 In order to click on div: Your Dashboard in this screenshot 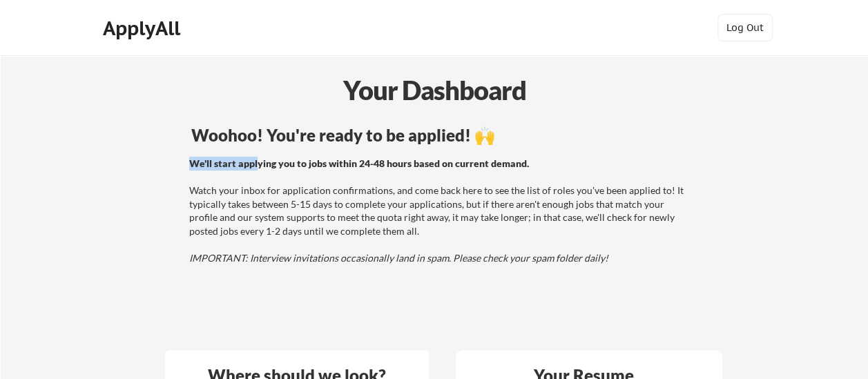, I will do `click(434, 90)`.